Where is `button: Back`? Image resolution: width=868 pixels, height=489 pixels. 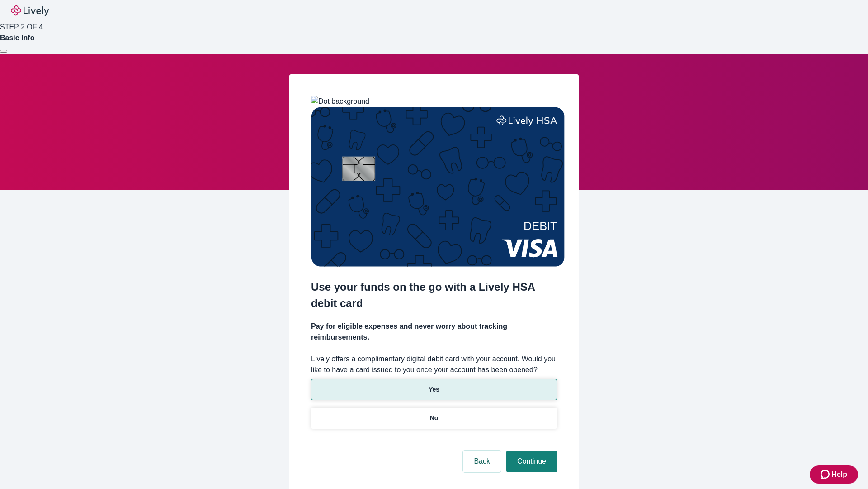 button: Back is located at coordinates (482, 461).